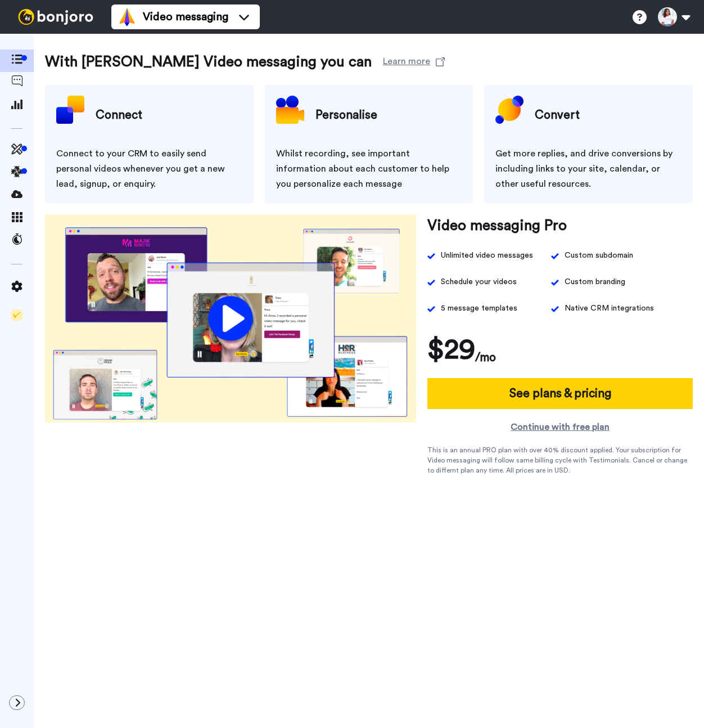  What do you see at coordinates (369, 169) in the screenshot?
I see `div: Whilst recording, see important information about each customer to help you personalize each message` at bounding box center [369, 169].